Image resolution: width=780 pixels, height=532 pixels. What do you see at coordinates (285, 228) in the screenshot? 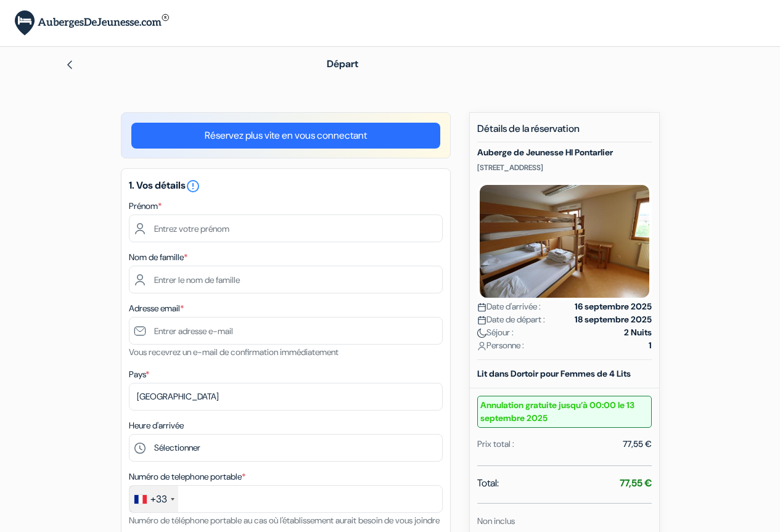
I see `input: Entrez votre prénom` at bounding box center [285, 228].